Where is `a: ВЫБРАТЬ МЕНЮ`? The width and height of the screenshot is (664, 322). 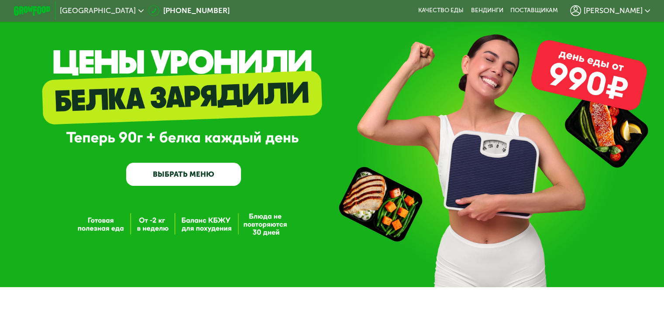 a: ВЫБРАТЬ МЕНЮ is located at coordinates (183, 174).